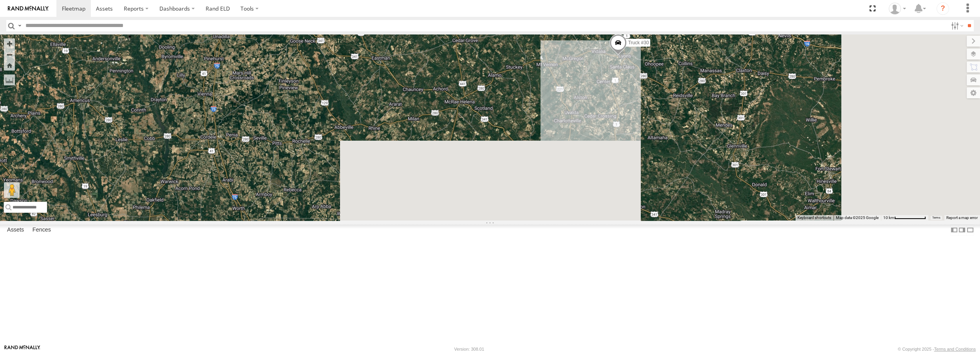 The image size is (980, 353). I want to click on button: Zoom in, so click(9, 44).